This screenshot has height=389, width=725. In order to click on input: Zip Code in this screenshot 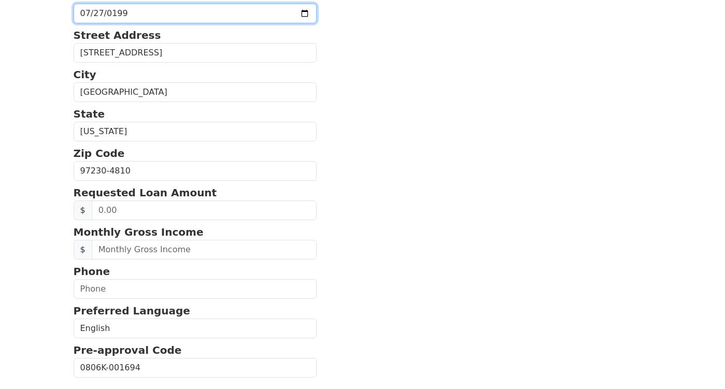, I will do `click(195, 171)`.